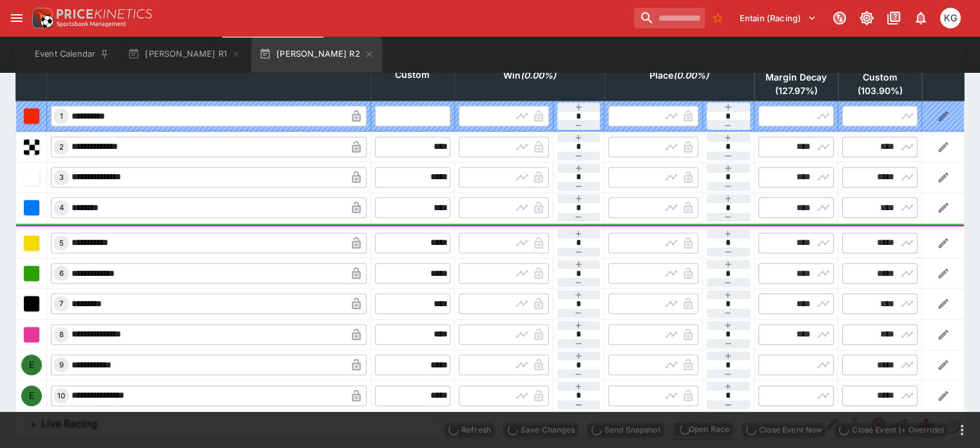 The width and height of the screenshot is (980, 448). I want to click on button: Kevin Gutschlag, so click(950, 18).